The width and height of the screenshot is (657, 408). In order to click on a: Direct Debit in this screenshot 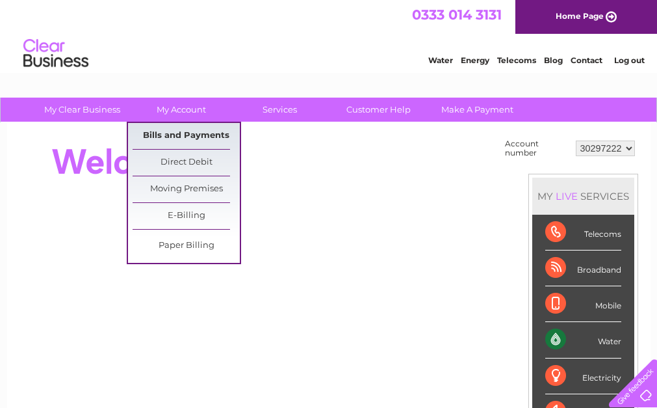, I will do `click(186, 162)`.